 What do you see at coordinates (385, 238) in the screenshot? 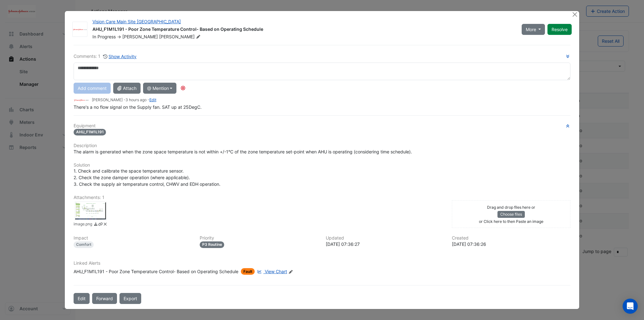
I see `h6: Updated` at bounding box center [385, 238].